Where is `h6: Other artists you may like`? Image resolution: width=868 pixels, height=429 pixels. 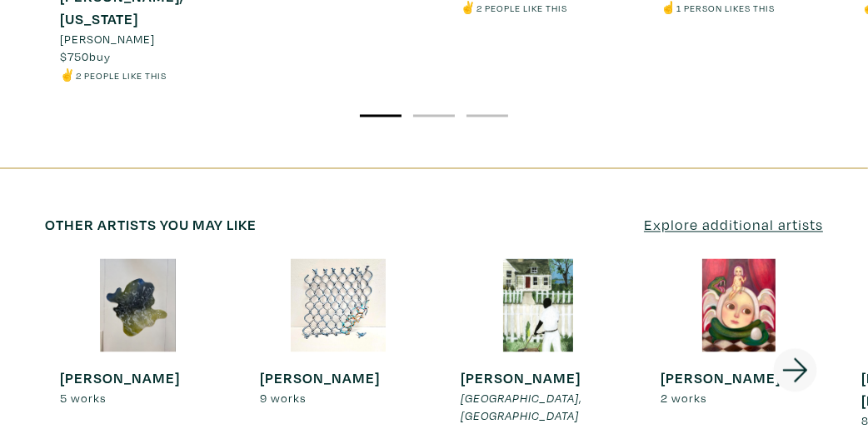 h6: Other artists you may like is located at coordinates (151, 225).